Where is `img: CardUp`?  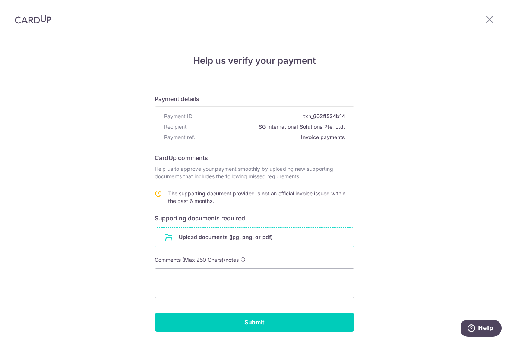 img: CardUp is located at coordinates (33, 19).